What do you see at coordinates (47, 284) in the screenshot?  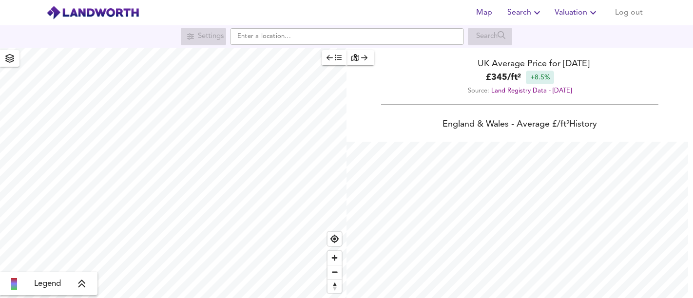 I see `span: Legend` at bounding box center [47, 284].